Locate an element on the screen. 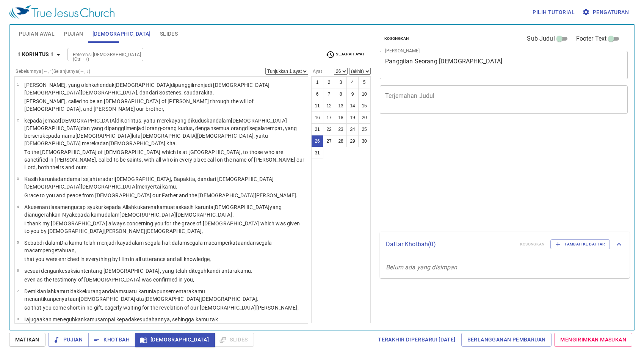  wg3754: di dalam is located at coordinates (148, 247).